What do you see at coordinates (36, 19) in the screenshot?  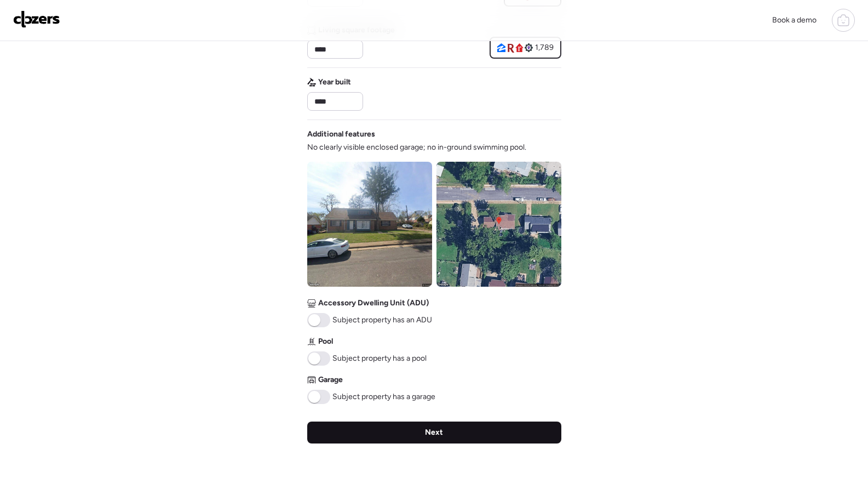 I see `img: Logo` at bounding box center [36, 19].